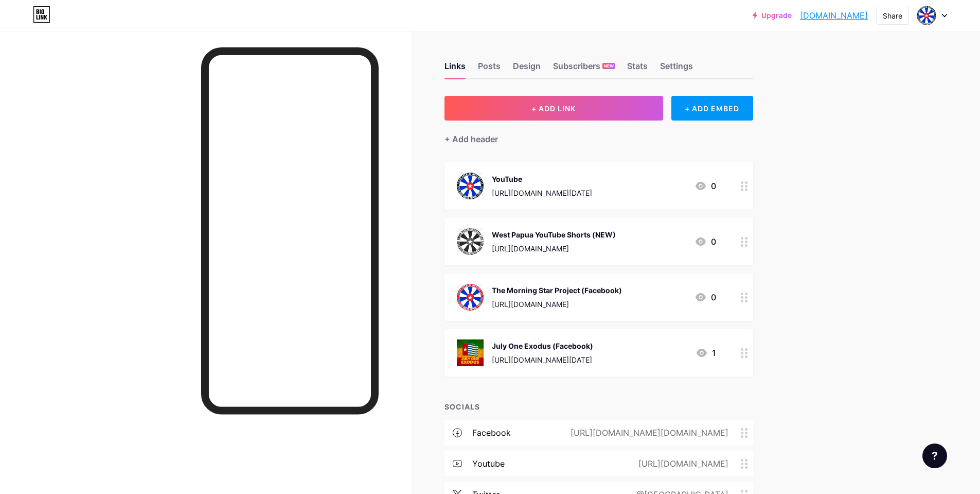  What do you see at coordinates (554, 108) in the screenshot?
I see `button: + ADD LINK` at bounding box center [554, 108].